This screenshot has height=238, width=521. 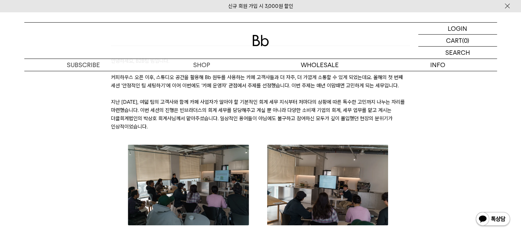 I want to click on p: SHOP, so click(x=202, y=65).